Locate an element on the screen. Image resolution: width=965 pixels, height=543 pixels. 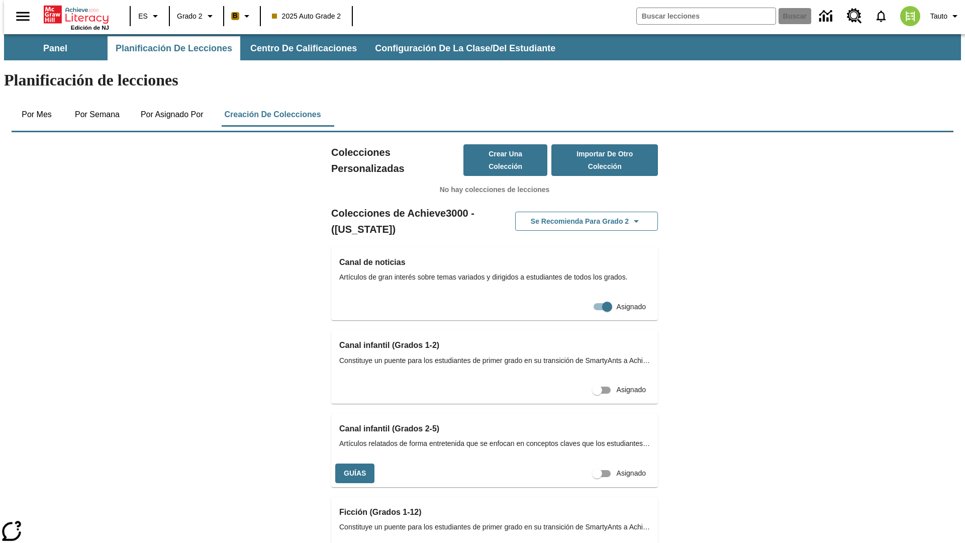
span: ES is located at coordinates (143, 16).